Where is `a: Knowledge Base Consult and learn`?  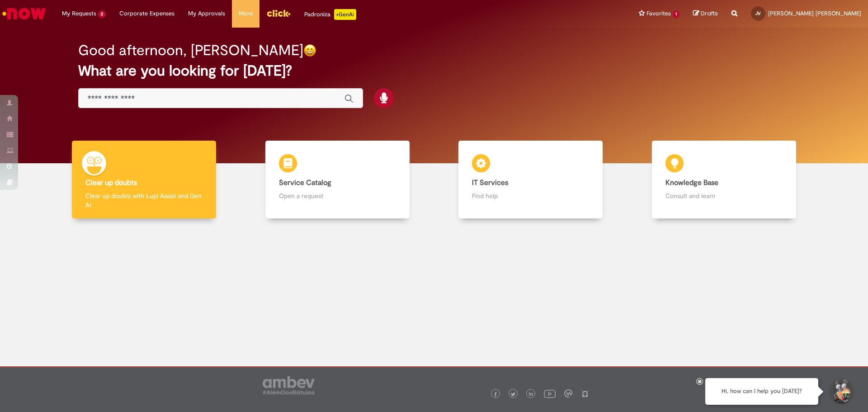 a: Knowledge Base Consult and learn is located at coordinates (724, 180).